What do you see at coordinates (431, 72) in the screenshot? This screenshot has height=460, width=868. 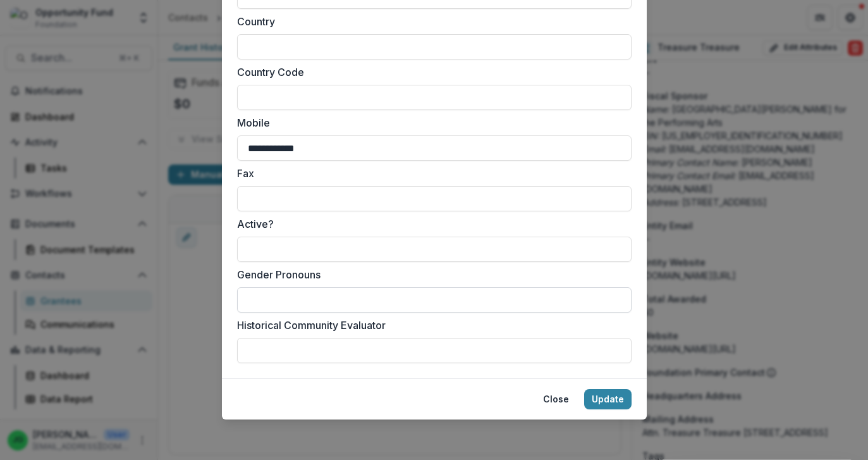 I see `label: Country Code` at bounding box center [431, 72].